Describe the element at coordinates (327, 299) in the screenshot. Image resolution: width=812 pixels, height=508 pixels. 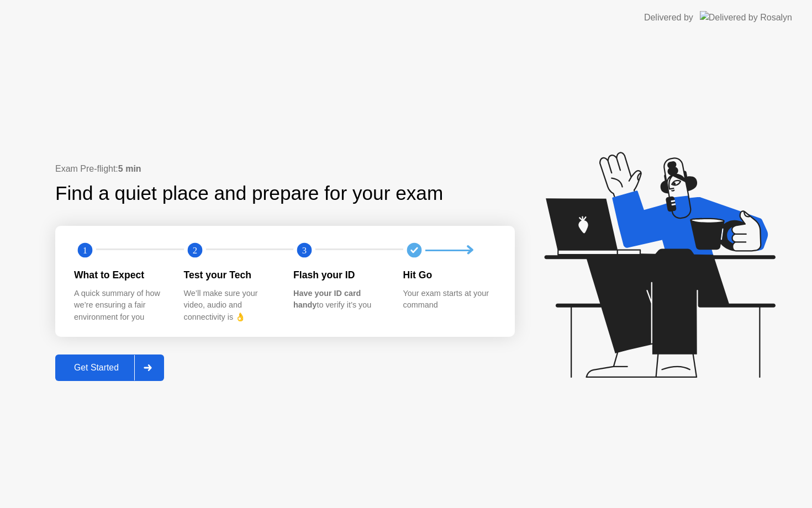
I see `b: Have your ID card handy` at that location.